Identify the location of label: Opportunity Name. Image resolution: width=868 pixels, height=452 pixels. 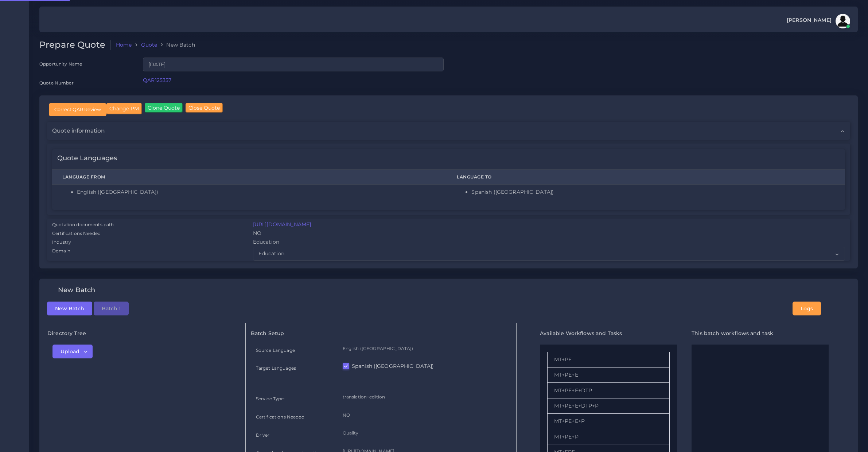
(61, 64).